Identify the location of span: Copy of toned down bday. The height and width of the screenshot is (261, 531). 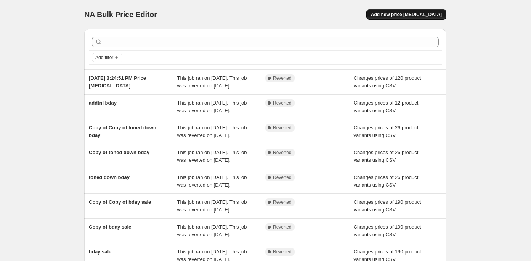
(119, 152).